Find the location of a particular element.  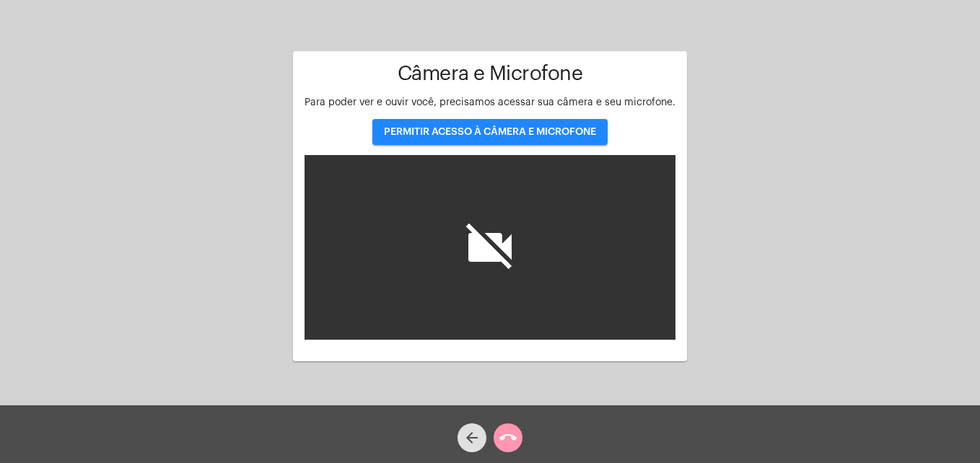

span: Para poder ver e ouvir você, precisamos acessar sua câmera e seu microfone. is located at coordinates (490, 103).